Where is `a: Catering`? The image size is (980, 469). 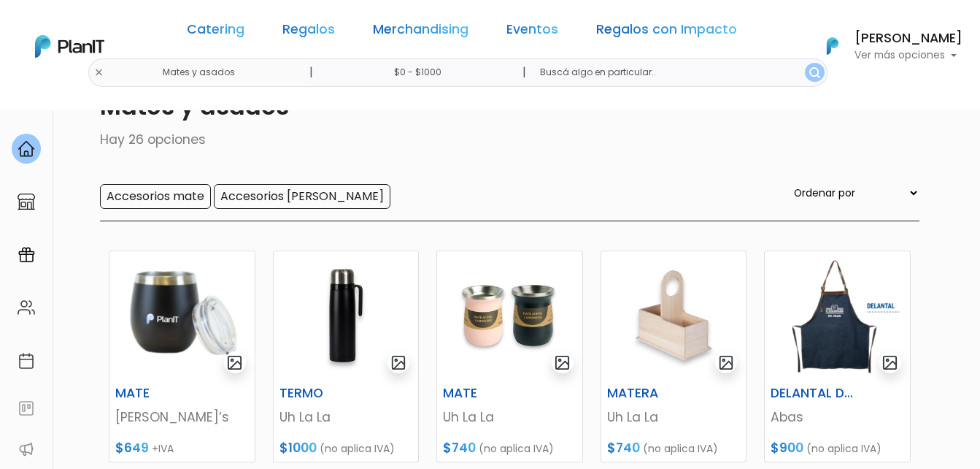
a: Catering is located at coordinates (215, 33).